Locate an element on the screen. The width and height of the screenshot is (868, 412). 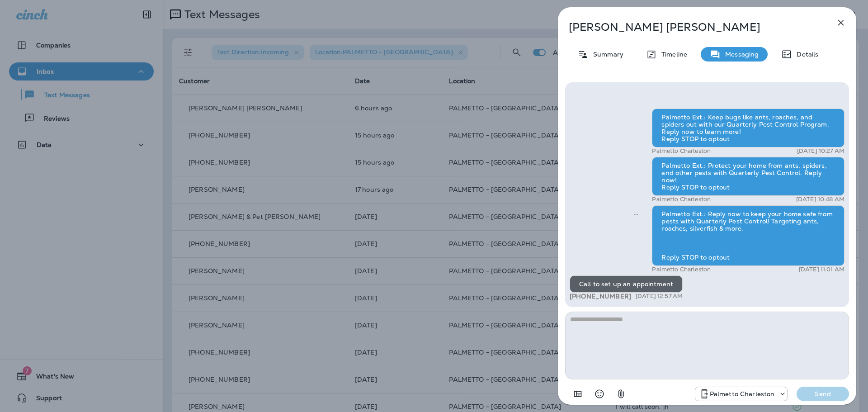
button: Add in a premade template is located at coordinates (578, 394).